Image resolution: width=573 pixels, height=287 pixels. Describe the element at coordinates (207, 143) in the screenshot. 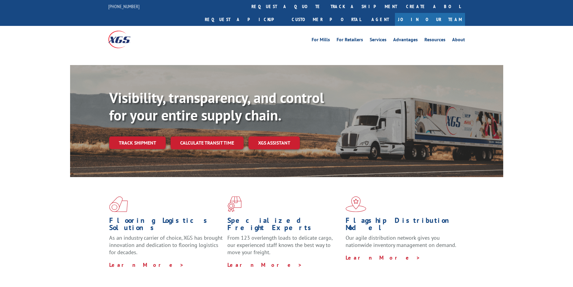

I see `a: Calculate transit time` at that location.